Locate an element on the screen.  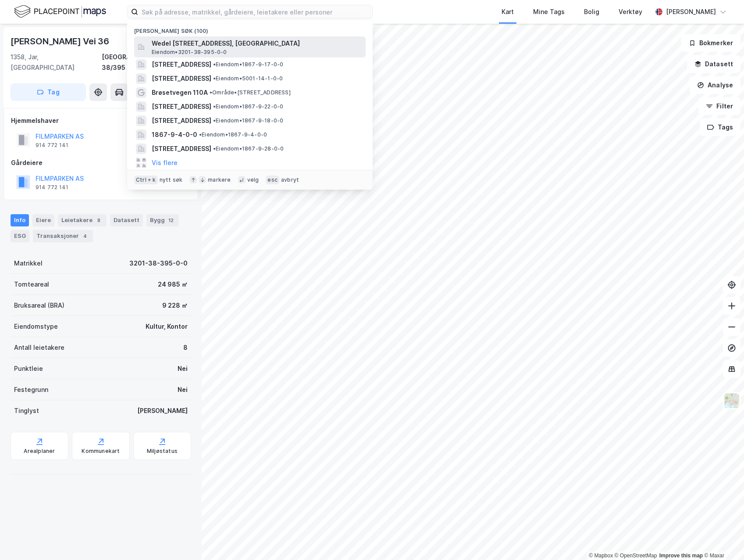
div: nytt søk is located at coordinates (171, 180).